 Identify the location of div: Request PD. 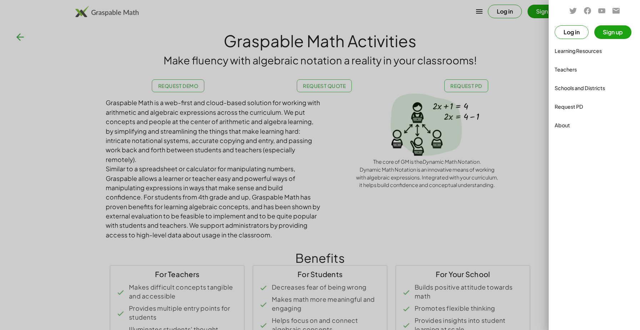
(594, 106).